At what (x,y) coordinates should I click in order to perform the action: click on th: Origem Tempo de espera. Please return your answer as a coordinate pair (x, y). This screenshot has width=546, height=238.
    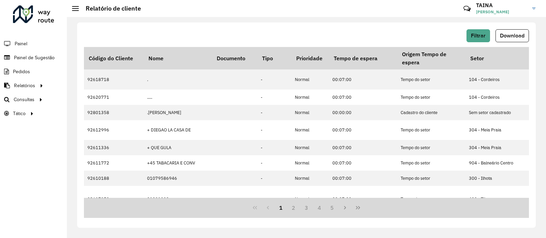
    Looking at the image, I should click on (431, 58).